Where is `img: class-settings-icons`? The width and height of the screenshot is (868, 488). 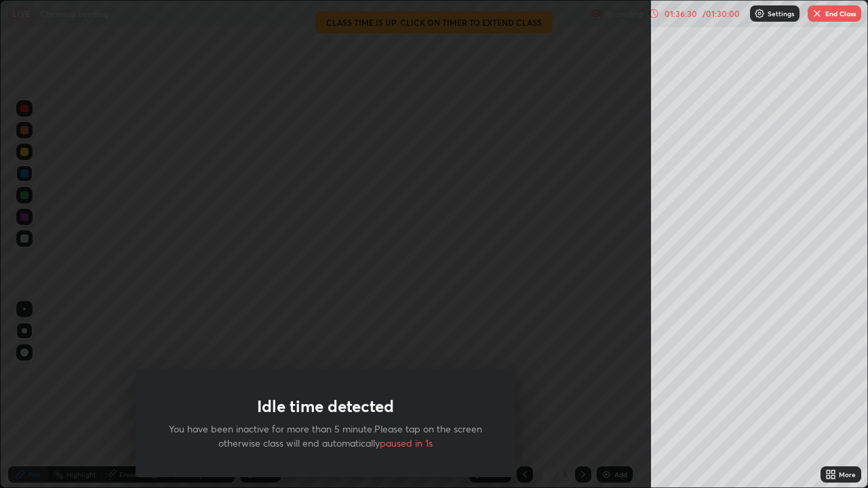 img: class-settings-icons is located at coordinates (759, 13).